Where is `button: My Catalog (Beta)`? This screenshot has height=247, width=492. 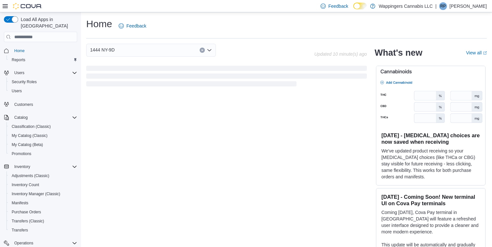
button: My Catalog (Beta) is located at coordinates (43, 145).